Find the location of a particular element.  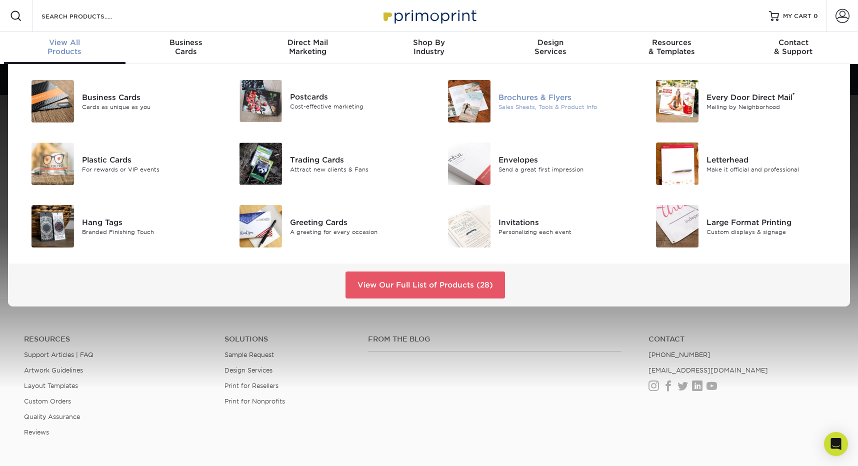

a: Quality Assurance is located at coordinates (52, 416).